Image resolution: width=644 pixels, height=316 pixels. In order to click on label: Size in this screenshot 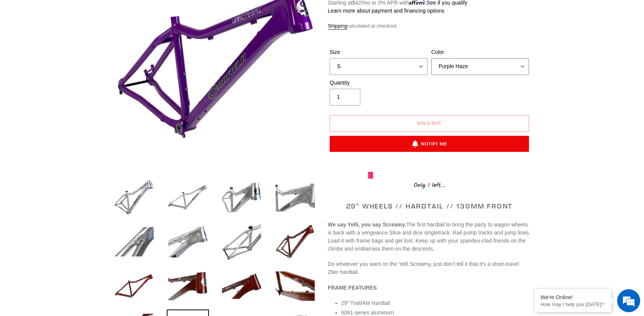, I will do `click(378, 52)`.